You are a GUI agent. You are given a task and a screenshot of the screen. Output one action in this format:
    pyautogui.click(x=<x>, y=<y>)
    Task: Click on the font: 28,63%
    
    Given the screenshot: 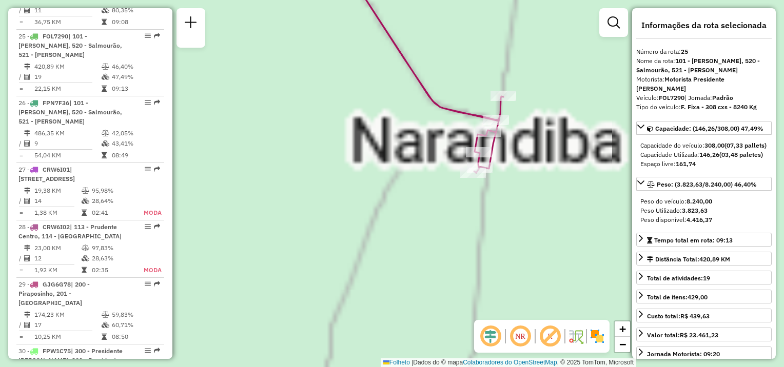 What is the action you would take?
    pyautogui.click(x=103, y=258)
    